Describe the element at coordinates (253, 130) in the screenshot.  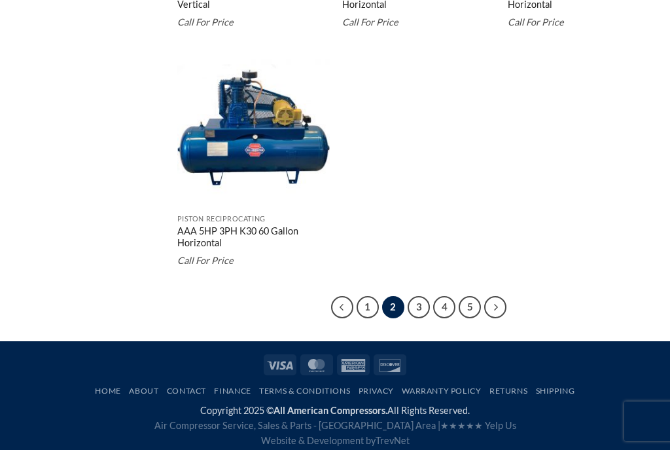
I see `img: AAA 5HP 3PH K30 60 Gallon Horizontal` at that location.